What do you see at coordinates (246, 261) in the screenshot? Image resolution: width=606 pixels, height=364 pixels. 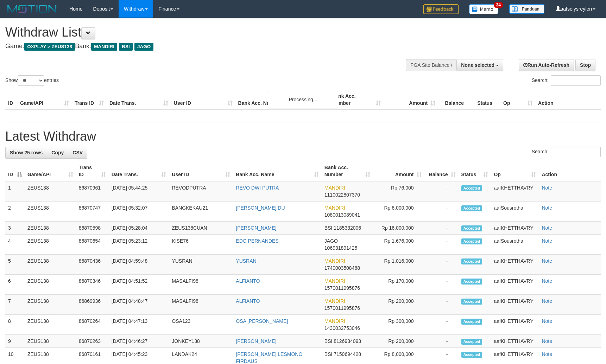 I see `a: YUSRAN` at bounding box center [246, 261].